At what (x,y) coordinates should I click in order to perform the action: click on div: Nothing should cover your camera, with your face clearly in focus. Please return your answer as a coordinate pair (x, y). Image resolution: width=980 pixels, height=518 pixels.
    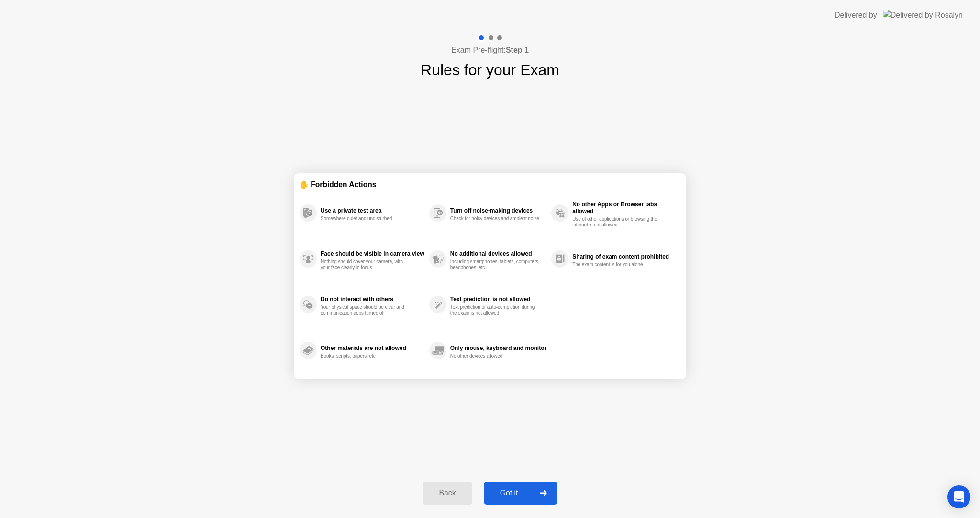
    Looking at the image, I should click on (366, 265).